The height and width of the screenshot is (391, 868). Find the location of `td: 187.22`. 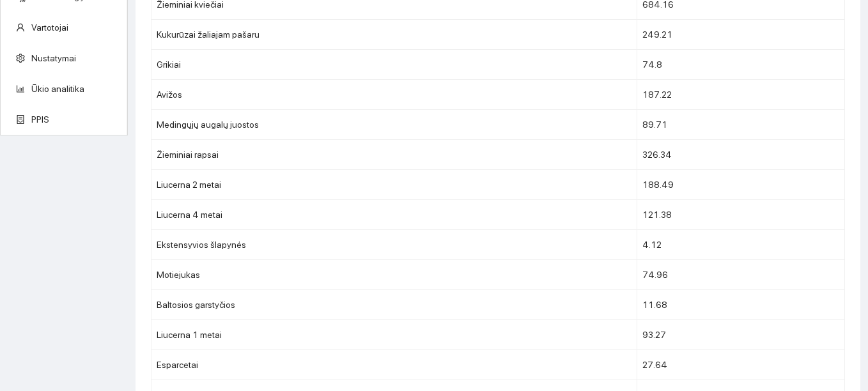

td: 187.22 is located at coordinates (741, 94).